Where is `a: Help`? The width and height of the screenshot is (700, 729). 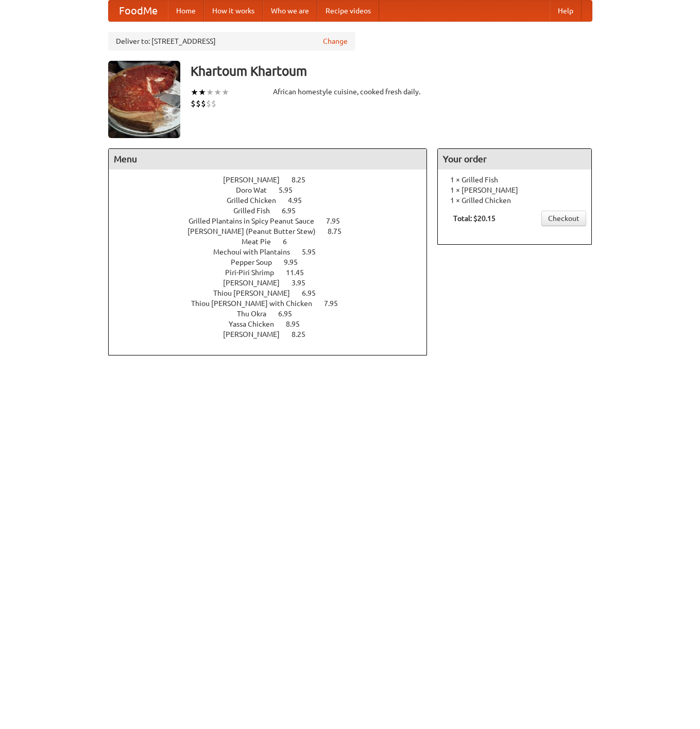
a: Help is located at coordinates (565, 11).